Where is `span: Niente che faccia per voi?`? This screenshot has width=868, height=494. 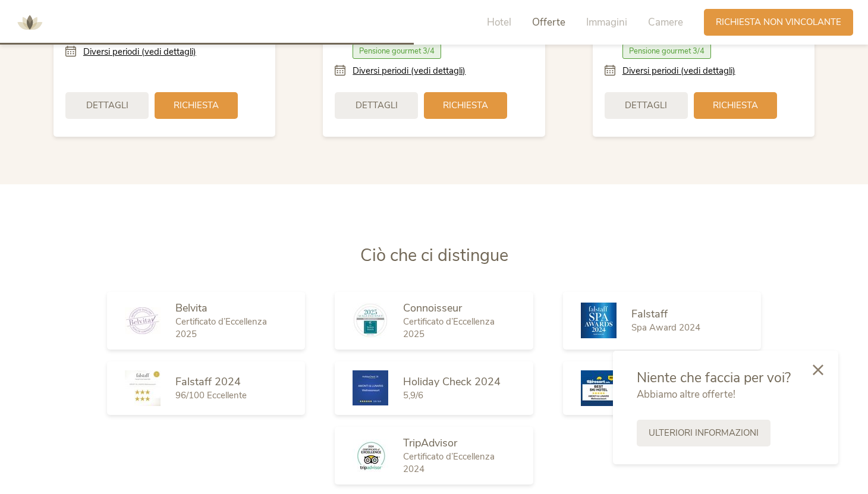
span: Niente che faccia per voi? is located at coordinates (714, 377).